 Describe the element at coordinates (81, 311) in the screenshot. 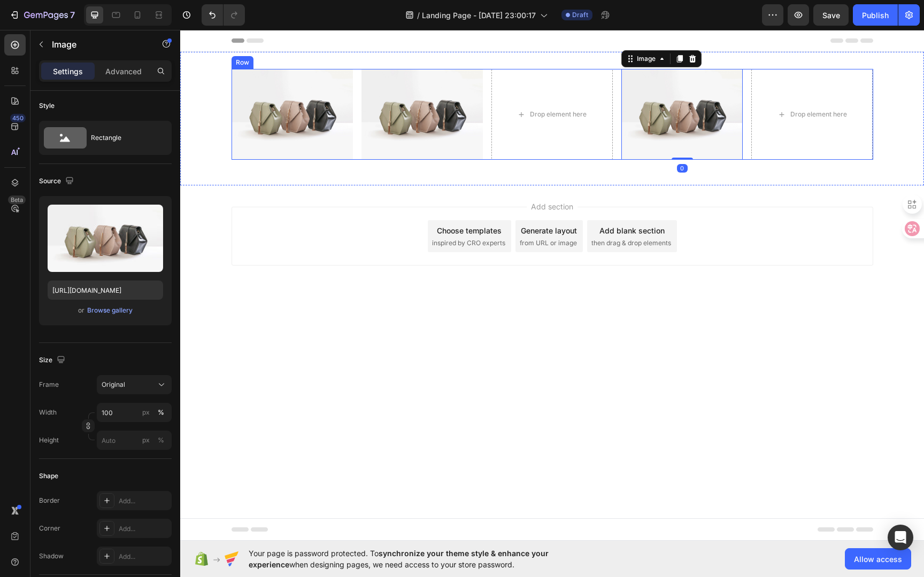

I see `span: or` at that location.